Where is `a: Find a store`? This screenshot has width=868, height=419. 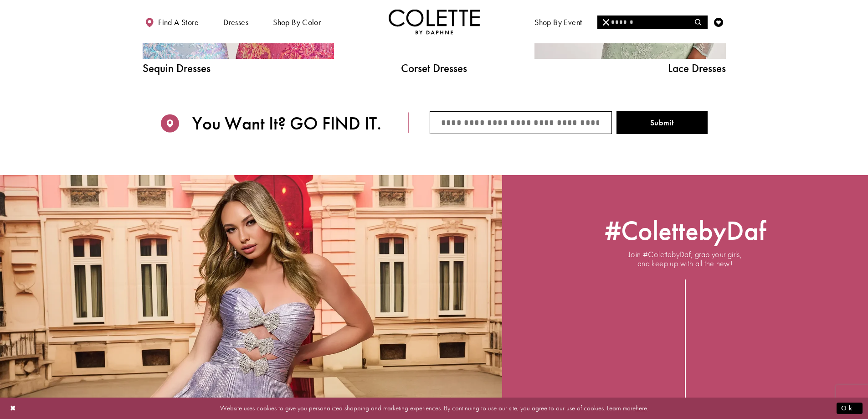
a: Find a store is located at coordinates (172, 21).